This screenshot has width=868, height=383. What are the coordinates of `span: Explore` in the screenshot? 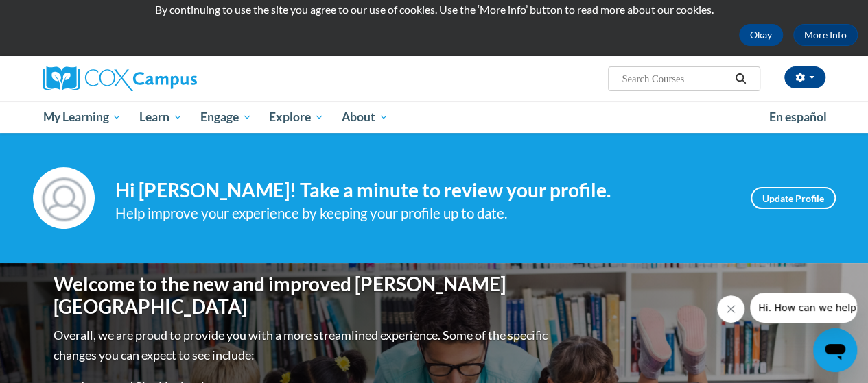 It's located at (297, 117).